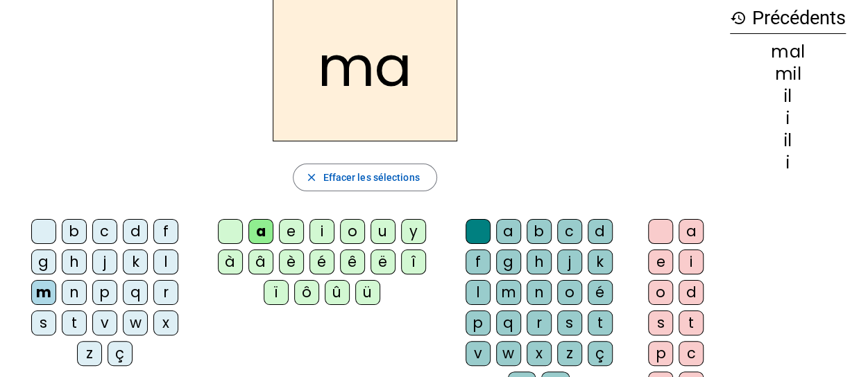 The height and width of the screenshot is (377, 868). What do you see at coordinates (352, 262) in the screenshot?
I see `div: ê` at bounding box center [352, 262].